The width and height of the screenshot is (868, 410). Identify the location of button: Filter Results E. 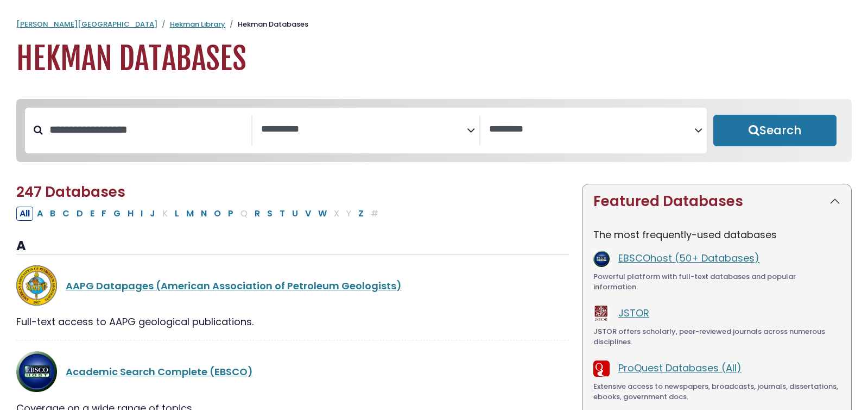
(92, 214).